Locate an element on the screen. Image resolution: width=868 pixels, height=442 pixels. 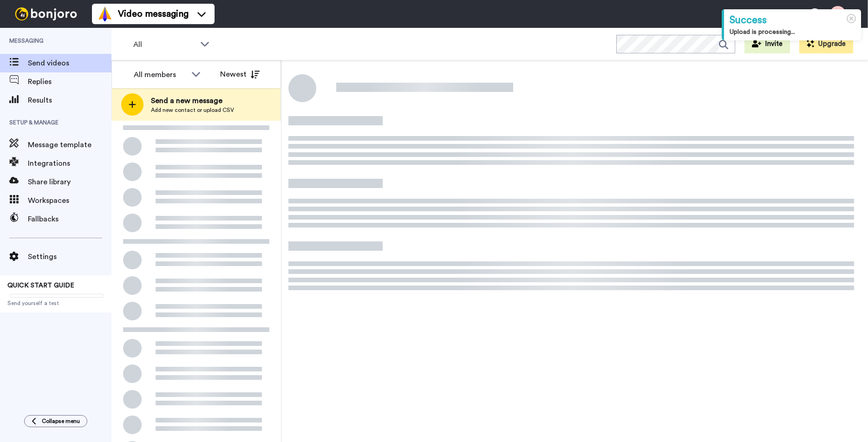
div: Upload is processing... is located at coordinates (792, 32).